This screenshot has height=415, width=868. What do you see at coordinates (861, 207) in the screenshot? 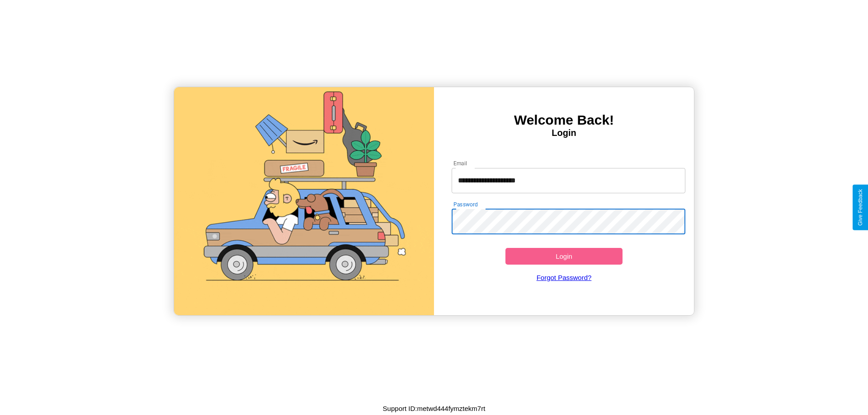
I see `div: Give Feedback` at bounding box center [861, 207].